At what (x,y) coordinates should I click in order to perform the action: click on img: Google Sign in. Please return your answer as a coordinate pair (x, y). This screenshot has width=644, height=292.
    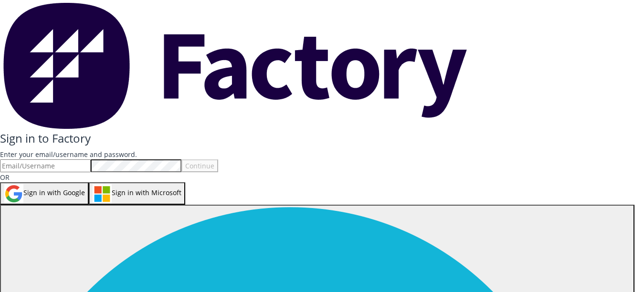
    Looking at the image, I should click on (14, 194).